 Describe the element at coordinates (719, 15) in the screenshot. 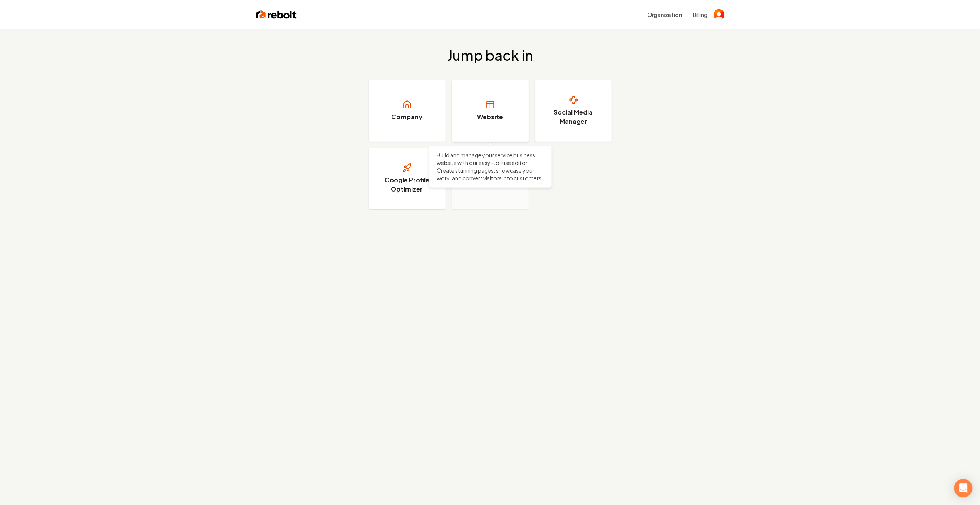

I see `button: Open user button` at that location.